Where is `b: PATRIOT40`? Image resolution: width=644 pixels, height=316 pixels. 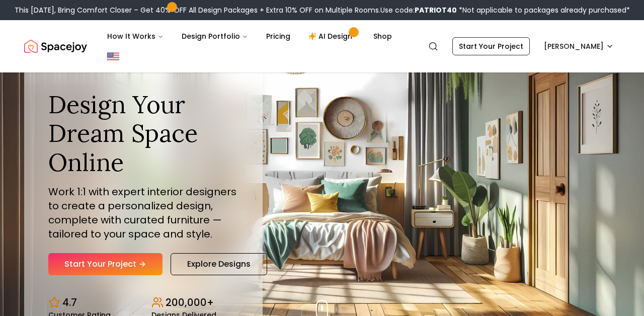
b: PATRIOT40 is located at coordinates (436, 10).